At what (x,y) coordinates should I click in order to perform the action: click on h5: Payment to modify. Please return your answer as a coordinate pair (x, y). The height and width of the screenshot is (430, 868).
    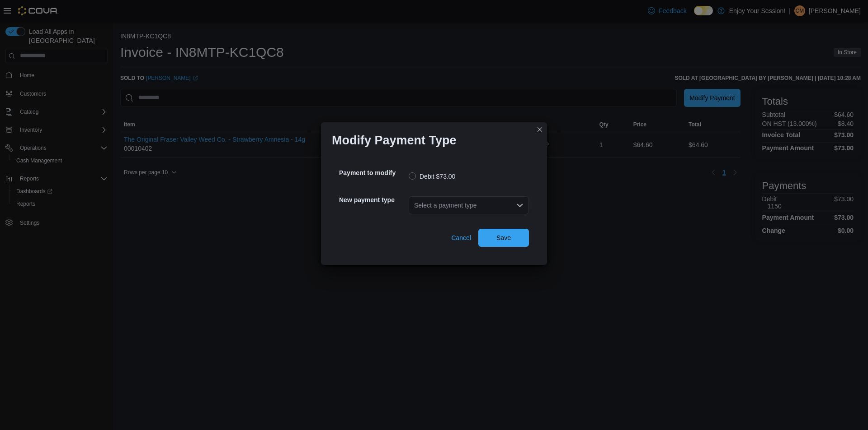
    Looking at the image, I should click on (373, 173).